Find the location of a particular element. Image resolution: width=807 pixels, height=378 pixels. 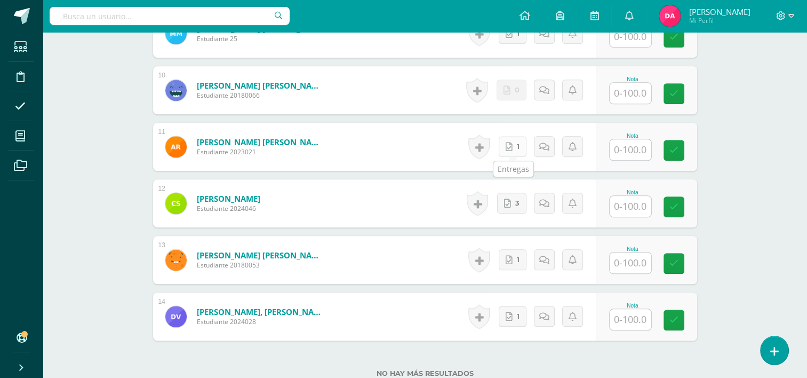

span: Estudiante 2023021 is located at coordinates (261, 152).